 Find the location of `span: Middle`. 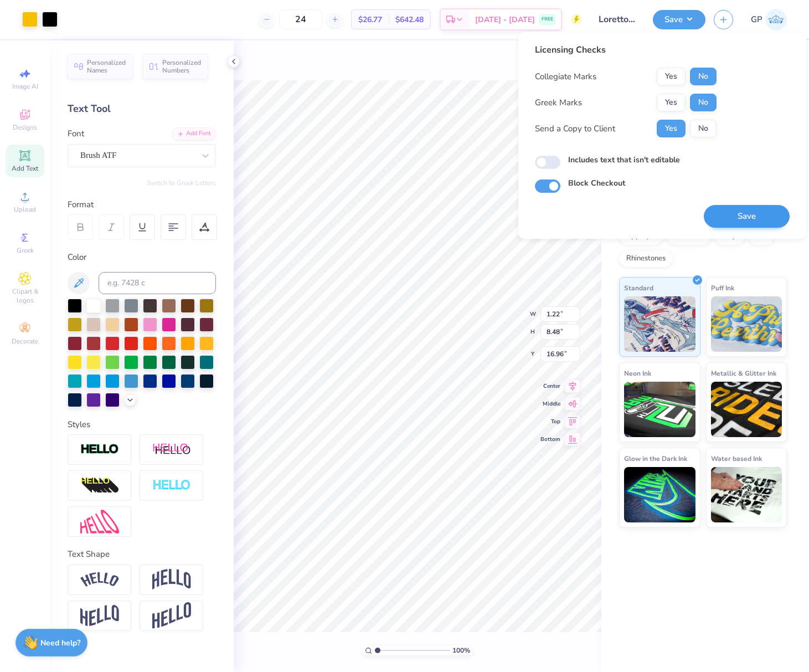

span: Middle is located at coordinates (550, 404).